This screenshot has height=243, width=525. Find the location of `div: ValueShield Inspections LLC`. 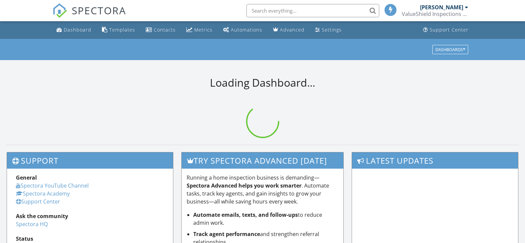

div: ValueShield Inspections LLC is located at coordinates (435, 14).